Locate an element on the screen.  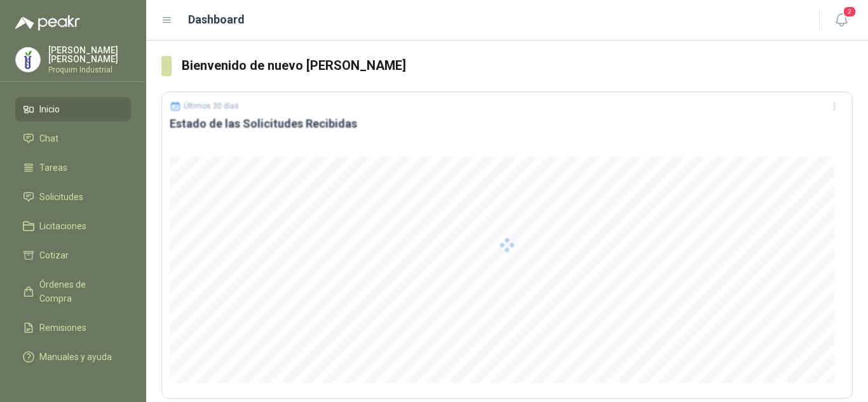
img: Logo peakr is located at coordinates (47, 23).